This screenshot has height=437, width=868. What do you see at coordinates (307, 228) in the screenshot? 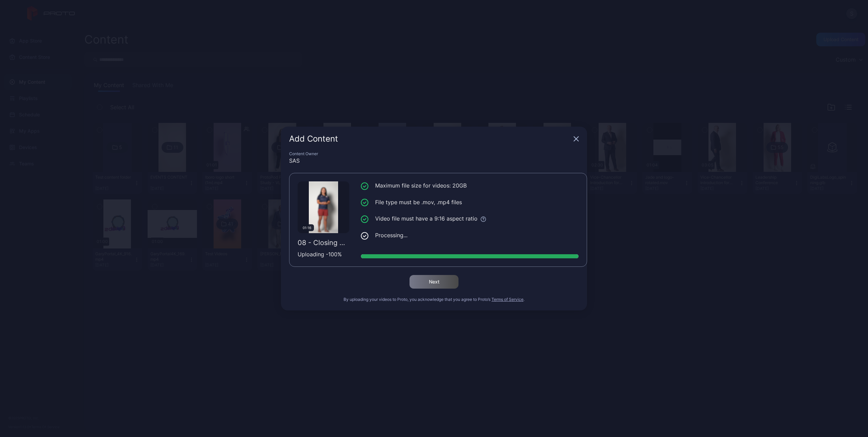
I see `div: 01:16` at bounding box center [307, 228].